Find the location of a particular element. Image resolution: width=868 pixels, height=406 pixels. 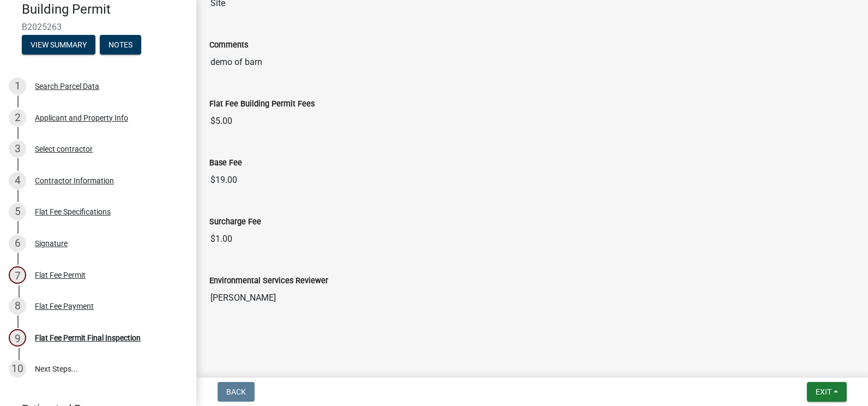

span: Exit is located at coordinates (823, 392).